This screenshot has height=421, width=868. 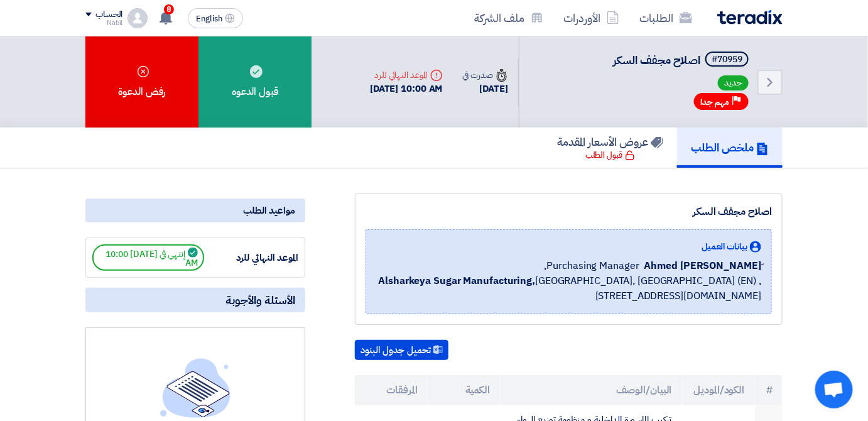 I want to click on span: جديد, so click(x=733, y=83).